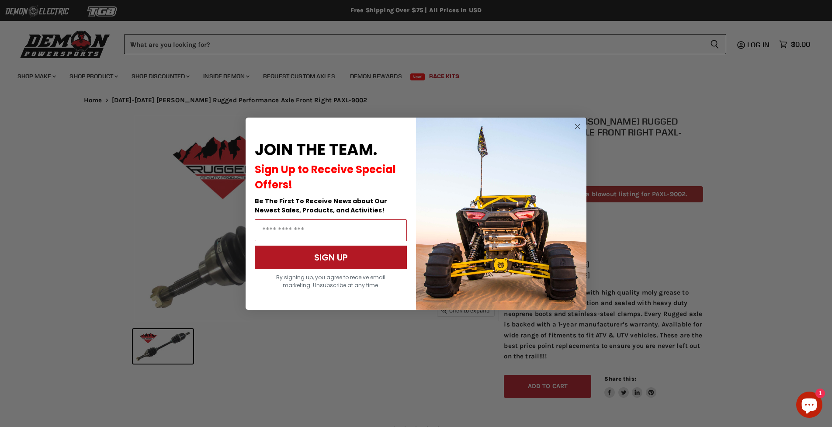 This screenshot has height=427, width=832. Describe the element at coordinates (331, 257) in the screenshot. I see `button: SIGN UP` at that location.